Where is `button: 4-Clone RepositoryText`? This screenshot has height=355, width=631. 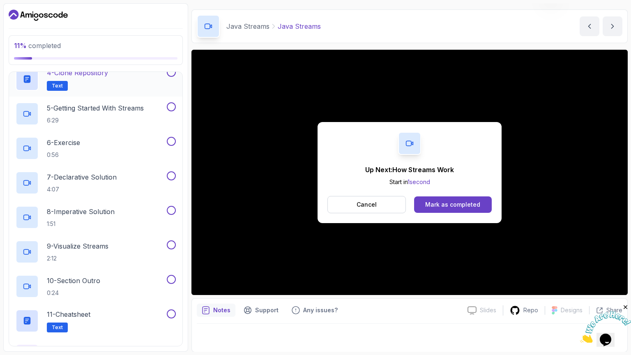 button: 4-Clone RepositoryText is located at coordinates (96, 79).